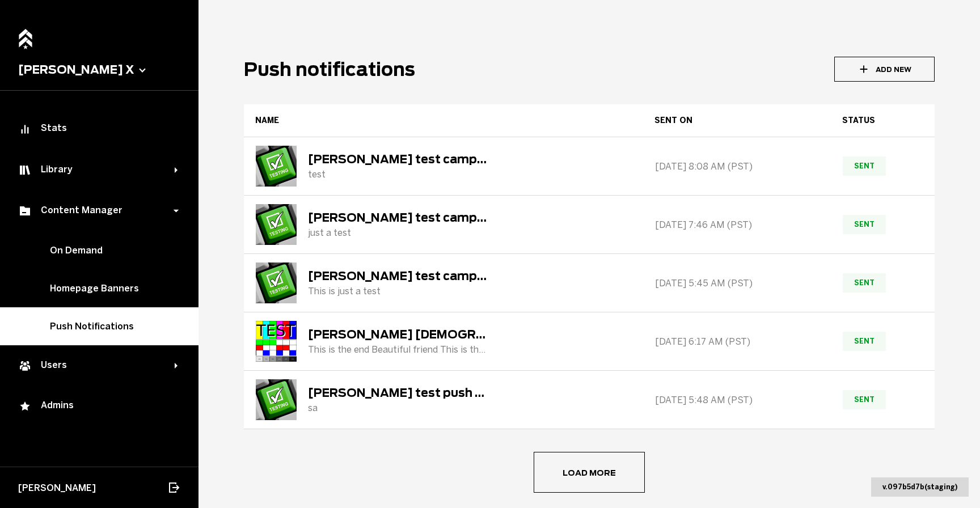  What do you see at coordinates (99, 406) in the screenshot?
I see `div: Admins` at bounding box center [99, 406].